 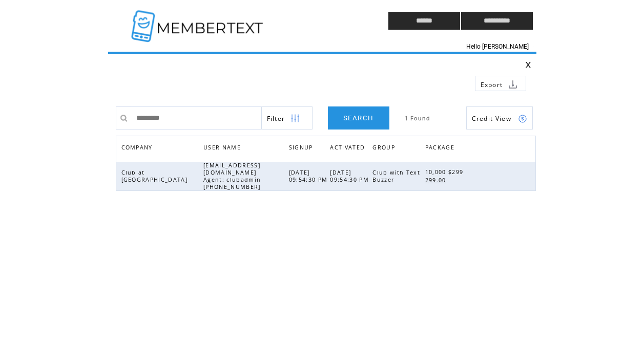 I want to click on a: USER NAME, so click(x=223, y=147).